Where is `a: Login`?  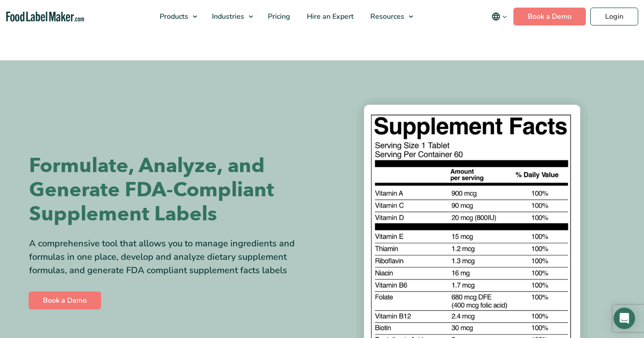 a: Login is located at coordinates (614, 17).